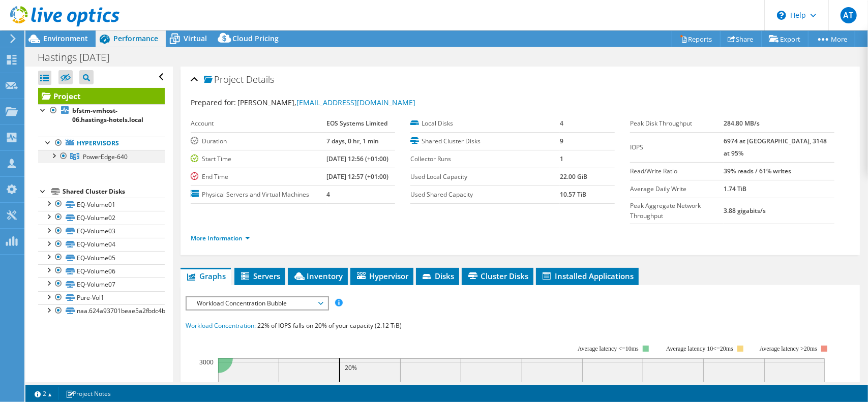 The height and width of the screenshot is (402, 868). I want to click on a: Pure-Vol1, so click(101, 298).